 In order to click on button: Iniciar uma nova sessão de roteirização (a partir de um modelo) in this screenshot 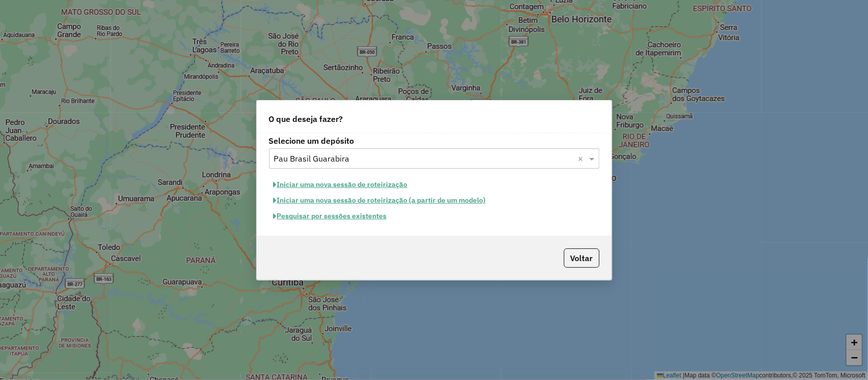, I will do `click(380, 200)`.